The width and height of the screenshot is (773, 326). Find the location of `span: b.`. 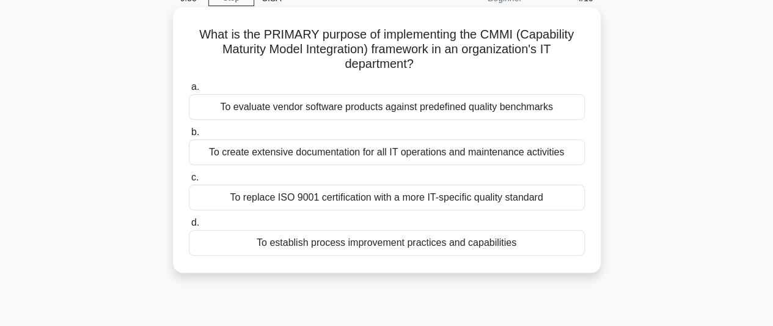

span: b. is located at coordinates (195, 131).